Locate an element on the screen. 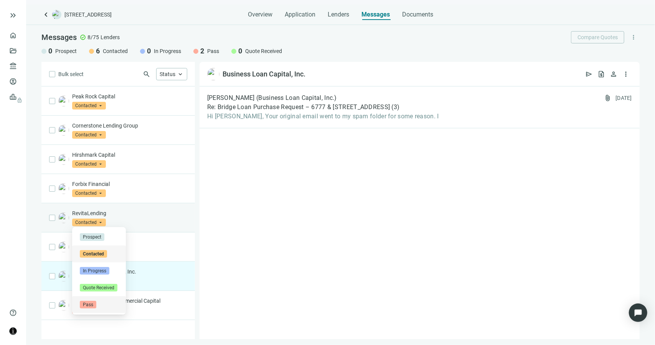 Image resolution: width=655 pixels, height=345 pixels. span: ( 3 ) is located at coordinates (395, 107).